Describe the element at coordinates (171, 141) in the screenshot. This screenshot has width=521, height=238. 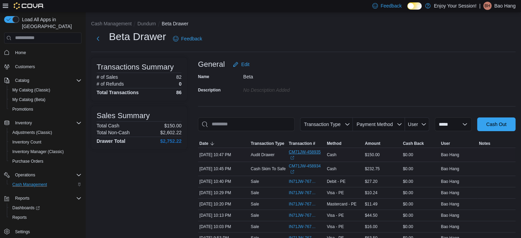
I see `h4: $2,752.22` at that location.